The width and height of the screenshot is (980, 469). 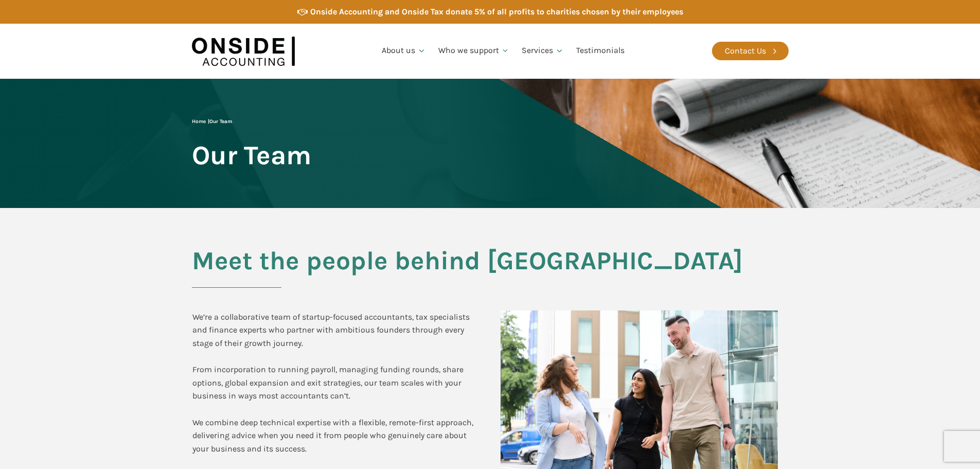 I want to click on div: Contact Us, so click(x=745, y=51).